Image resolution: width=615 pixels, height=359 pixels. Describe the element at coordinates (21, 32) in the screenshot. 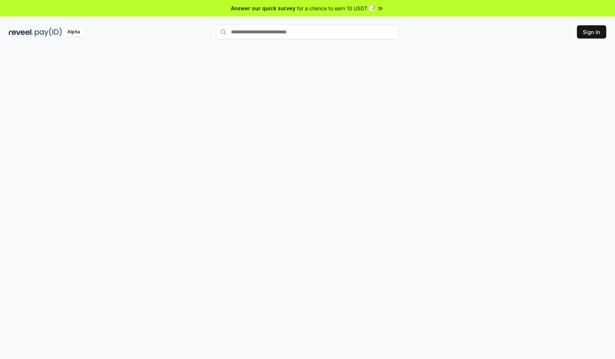

I see `img: reveel_dark` at that location.